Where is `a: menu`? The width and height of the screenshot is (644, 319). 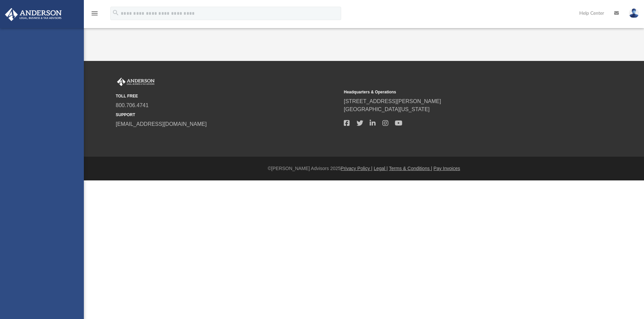
a: menu is located at coordinates (95, 15).